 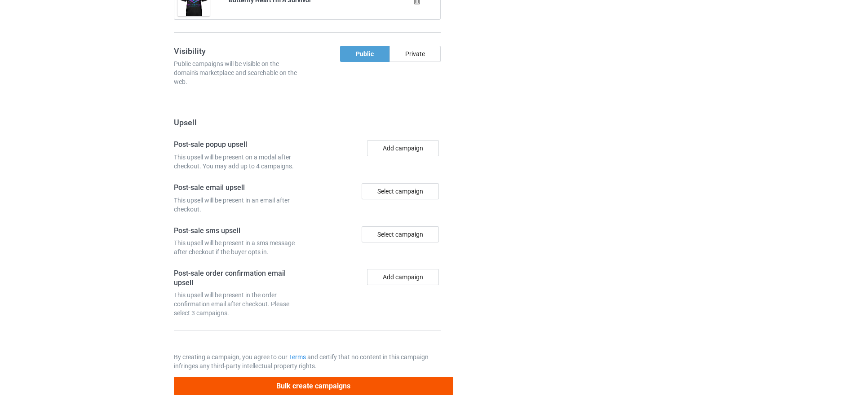 What do you see at coordinates (239, 248) in the screenshot?
I see `div: This upsell will be present in a sms message after checkout if the buyer opts in.` at bounding box center [239, 248].